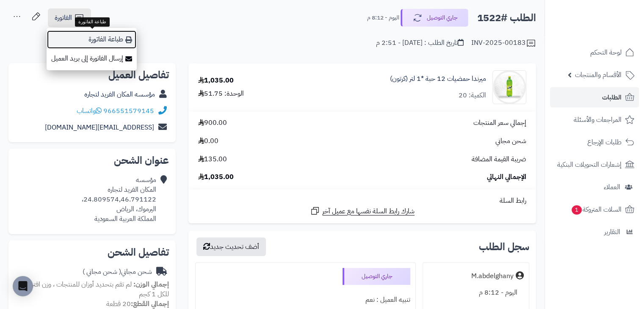  I want to click on div: مؤسسه المكان الفريد لتجاره 24.809574,46.791122، اليرموك، الرياض المملكة العربية السعودية, so click(119, 200).